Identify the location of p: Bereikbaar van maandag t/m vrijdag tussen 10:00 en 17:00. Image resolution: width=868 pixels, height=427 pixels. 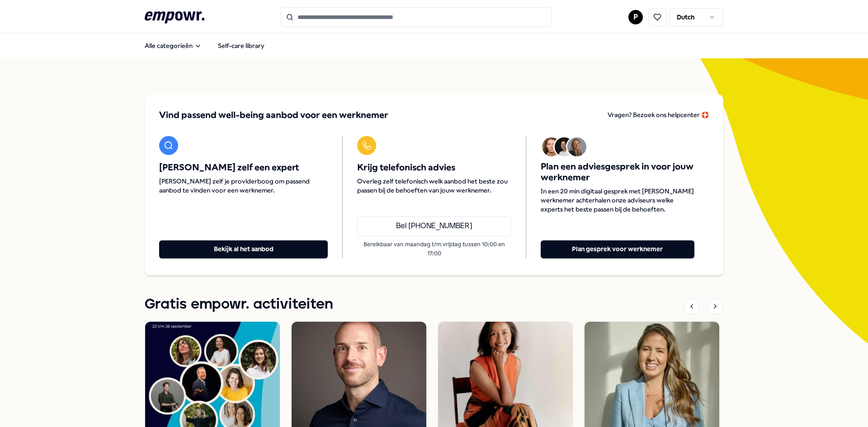
(434, 249).